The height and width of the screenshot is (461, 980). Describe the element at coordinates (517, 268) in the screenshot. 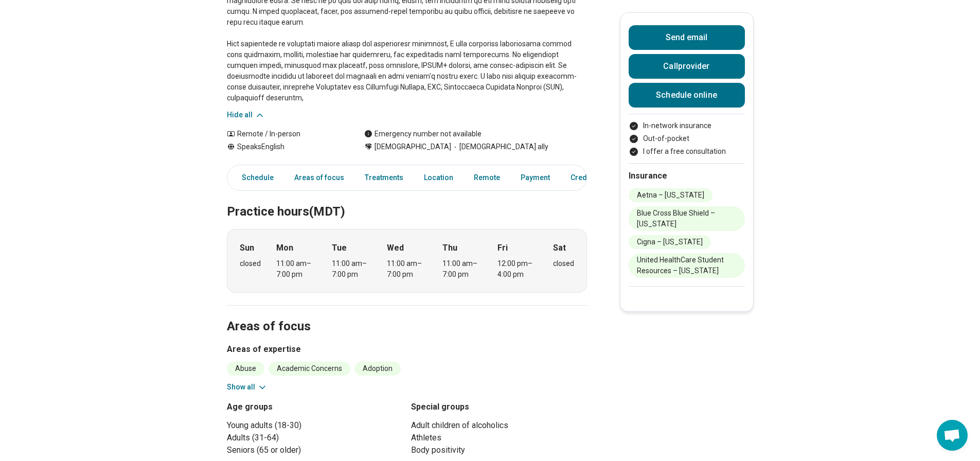

I see `div: 12:00 pm – 4:00 pm` at that location.